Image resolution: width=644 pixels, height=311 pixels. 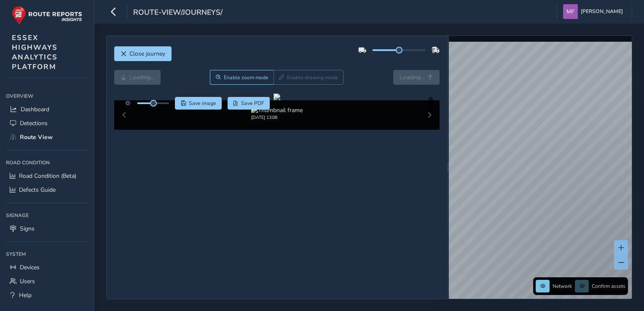 I want to click on span: Help, so click(x=25, y=295).